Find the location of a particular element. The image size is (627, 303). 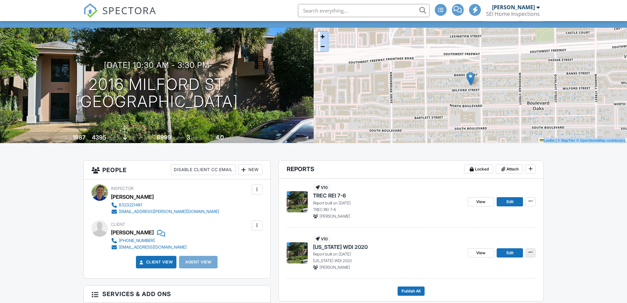

span: sq. ft. is located at coordinates (112, 138).